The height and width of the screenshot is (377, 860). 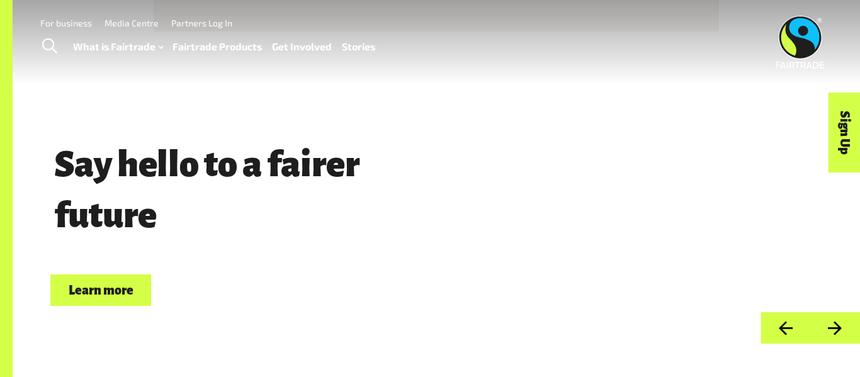 What do you see at coordinates (118, 47) in the screenshot?
I see `a: What is Fairtrade` at bounding box center [118, 47].